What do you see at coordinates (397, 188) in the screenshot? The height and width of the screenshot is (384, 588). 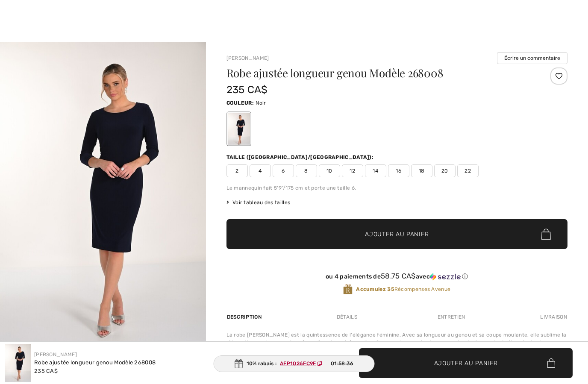 I see `div: Le mannequin fait 5'9"/175 cm et porte une taille 6.` at bounding box center [397, 188].